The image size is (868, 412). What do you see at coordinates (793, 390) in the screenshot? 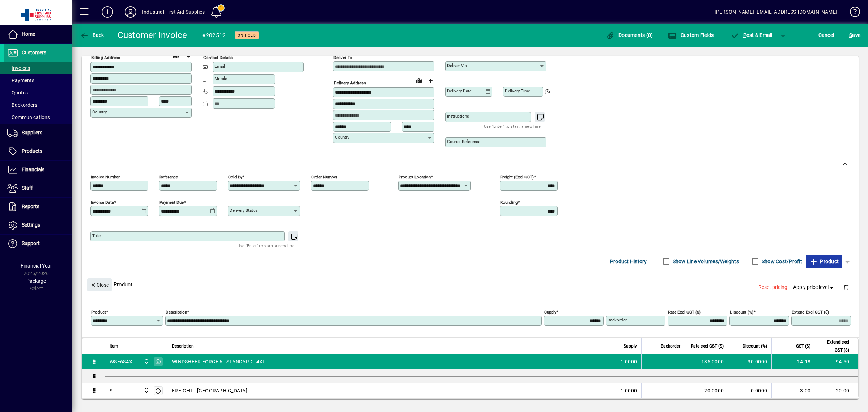
I see `td: 3.00` at bounding box center [793, 390].